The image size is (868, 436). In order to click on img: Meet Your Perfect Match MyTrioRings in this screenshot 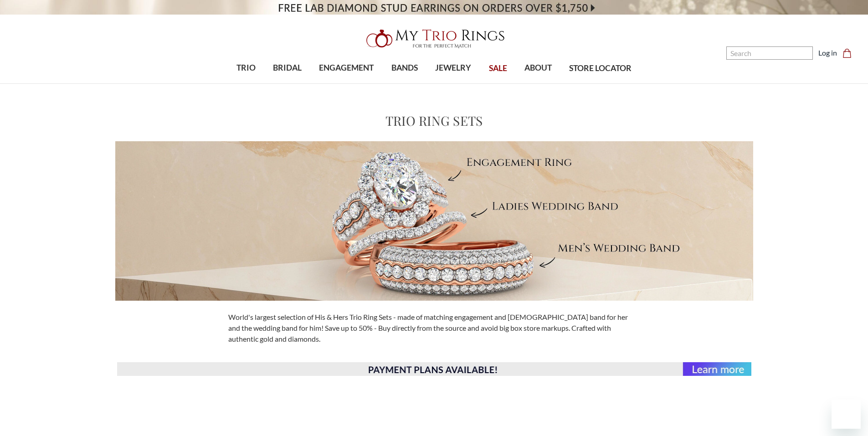, I will do `click(434, 221)`.